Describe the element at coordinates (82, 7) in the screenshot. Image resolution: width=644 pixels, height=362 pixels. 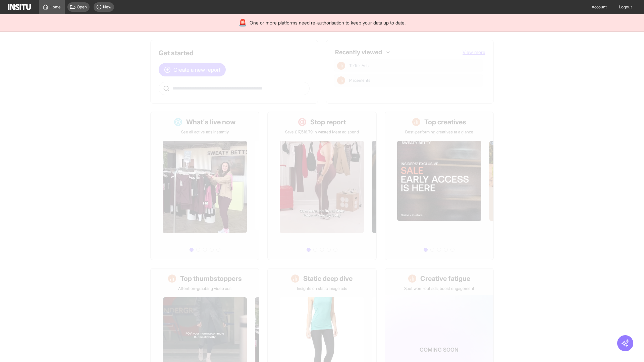
I see `span: Open` at that location.